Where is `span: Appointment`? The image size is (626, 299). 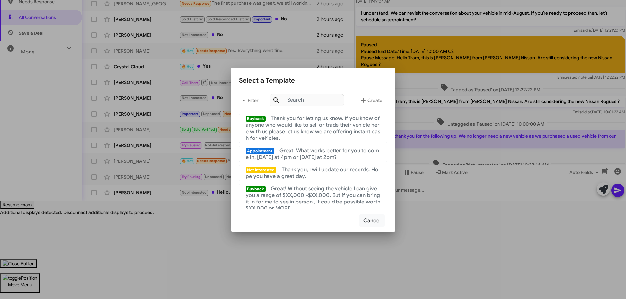
span: Appointment is located at coordinates (260, 151).